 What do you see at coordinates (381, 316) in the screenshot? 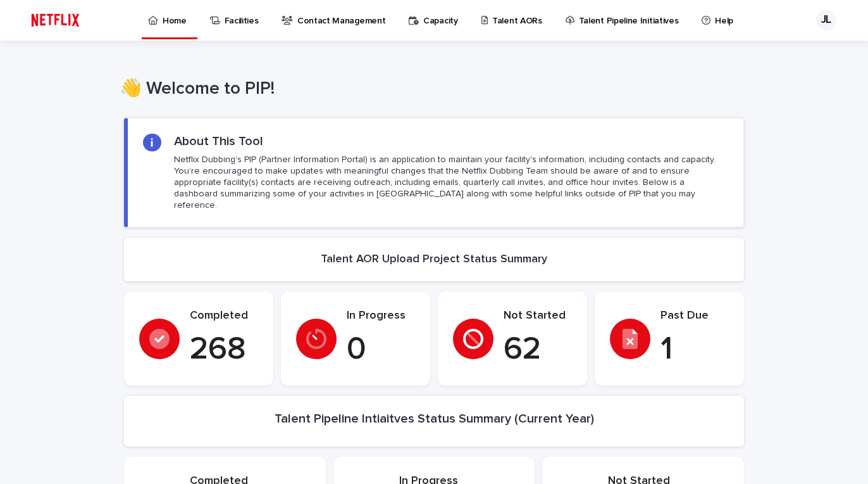
I see `p: In Progress` at bounding box center [381, 316].